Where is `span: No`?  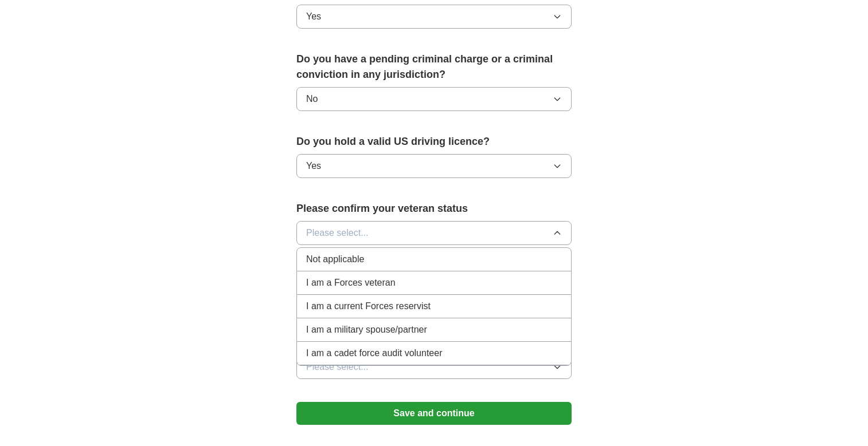 span: No is located at coordinates (312, 99).